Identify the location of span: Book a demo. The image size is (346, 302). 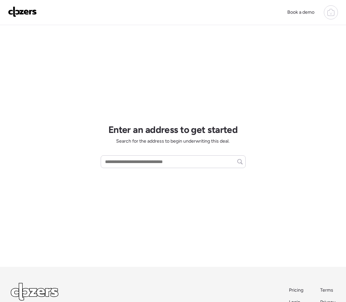
(300, 12).